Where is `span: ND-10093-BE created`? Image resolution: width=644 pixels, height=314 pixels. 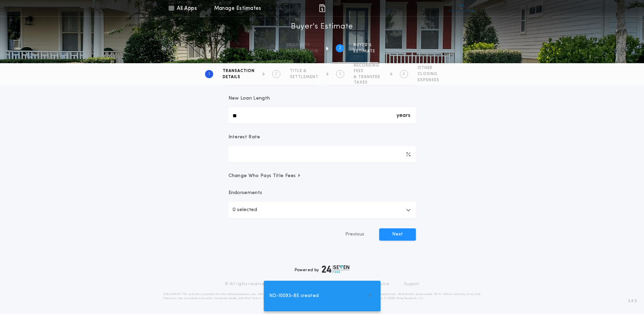
span: ND-10093-BE created is located at coordinates (294, 296).